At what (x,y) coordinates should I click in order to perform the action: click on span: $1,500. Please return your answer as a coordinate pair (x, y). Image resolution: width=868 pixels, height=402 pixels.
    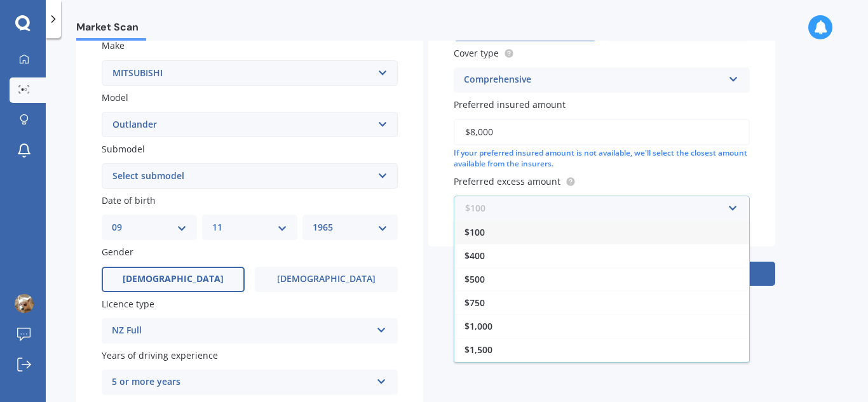
    Looking at the image, I should click on (479, 349).